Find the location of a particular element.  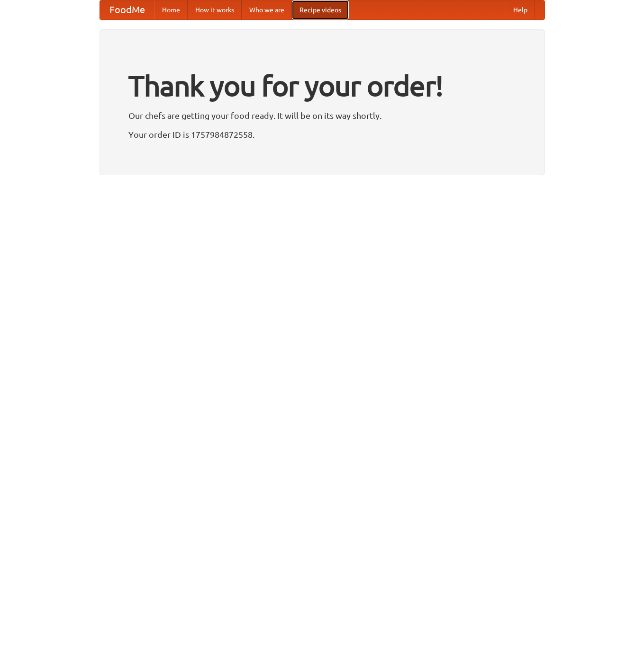

p: Our chefs are getting your food ready. It will be on its way shortly. is located at coordinates (322, 116).